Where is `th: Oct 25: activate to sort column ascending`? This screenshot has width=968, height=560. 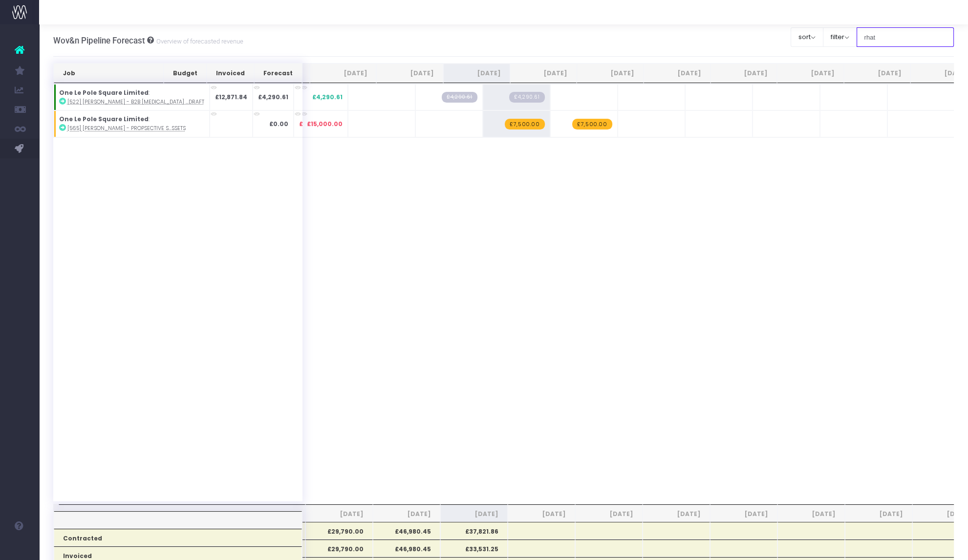
th: Oct 25: activate to sort column ascending is located at coordinates (543, 73).